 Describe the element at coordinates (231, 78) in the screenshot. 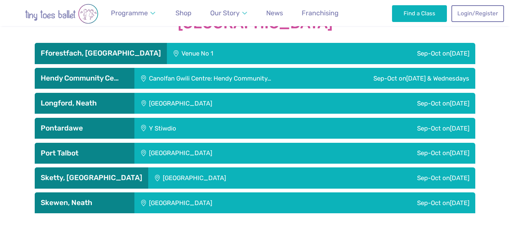

I see `div: Canolfan Gwili Centre: Hendy Community…` at that location.